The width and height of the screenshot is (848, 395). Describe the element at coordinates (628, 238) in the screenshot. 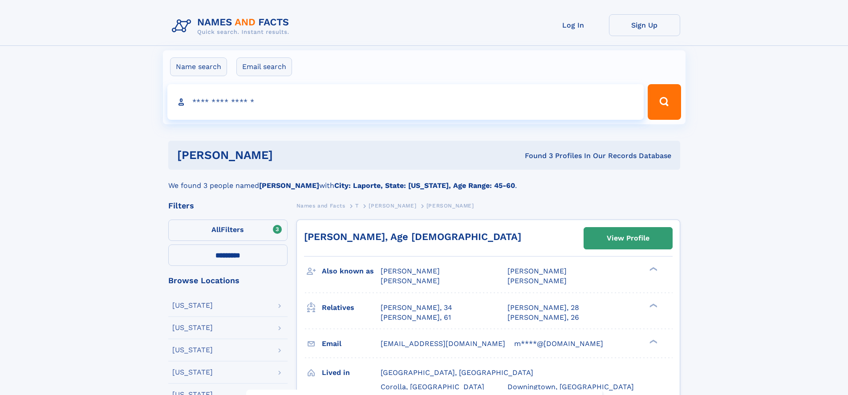

I see `div: View Profile` at that location.